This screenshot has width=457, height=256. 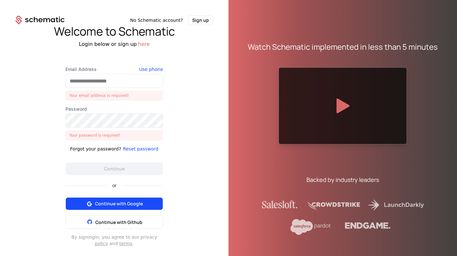 What do you see at coordinates (114, 185) in the screenshot?
I see `span: or` at bounding box center [114, 185].